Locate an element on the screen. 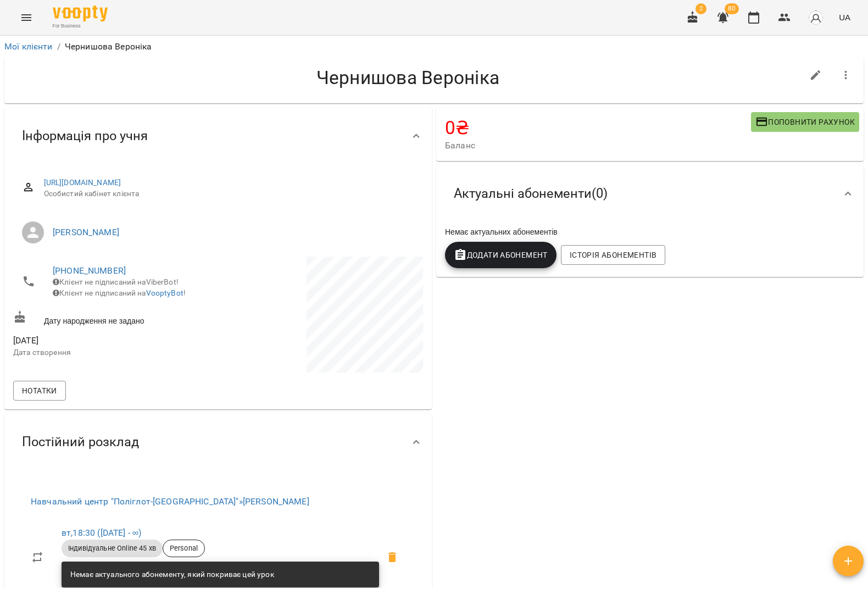 This screenshot has width=868, height=594. h4: Чернишова Вероніка is located at coordinates (408, 77).